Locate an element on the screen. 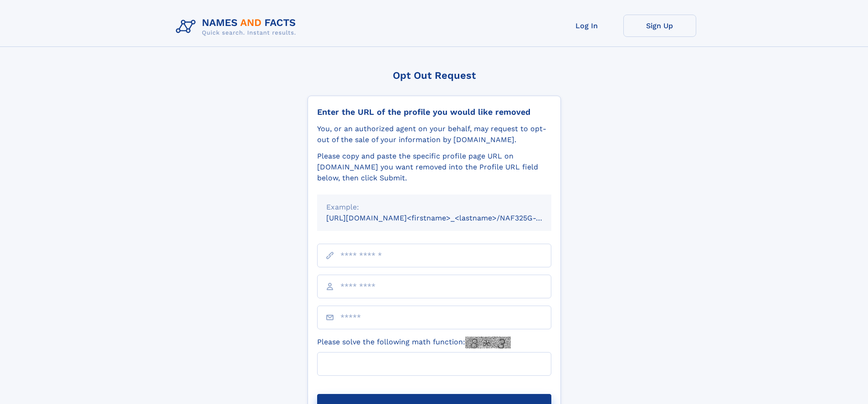 This screenshot has height=404, width=868. a: Log In is located at coordinates (587, 26).